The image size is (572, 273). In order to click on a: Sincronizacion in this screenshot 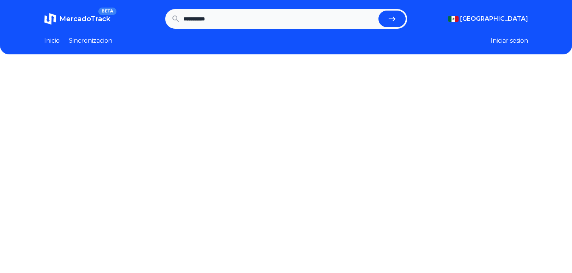, I will do `click(90, 41)`.